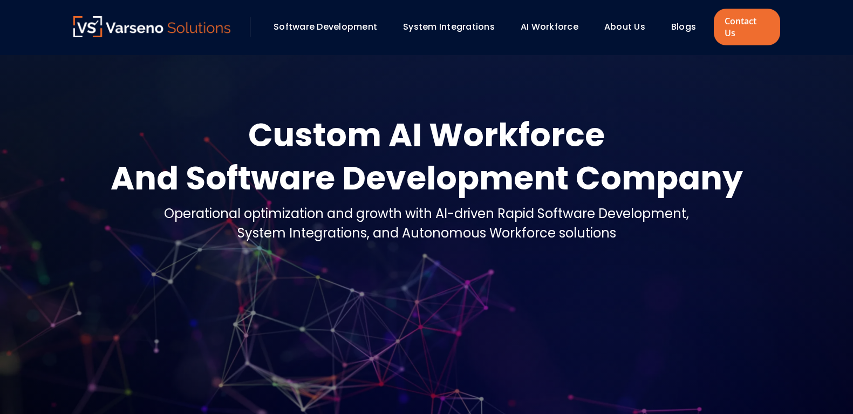 Image resolution: width=853 pixels, height=414 pixels. What do you see at coordinates (152, 26) in the screenshot?
I see `img: Varseno Solutions – Product Engineering & IT Services` at bounding box center [152, 26].